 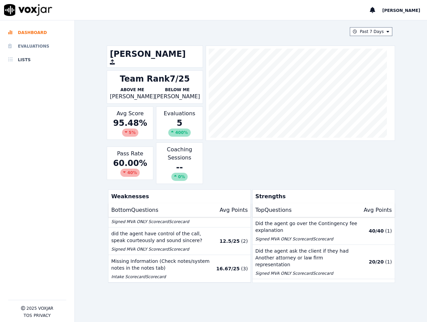 What do you see at coordinates (323, 231) in the screenshot?
I see `button: Did the agent go over the Contingency fee explanation Signed MVA ONLY ScorecardScorecard 40/40 (1)` at bounding box center [323, 231].